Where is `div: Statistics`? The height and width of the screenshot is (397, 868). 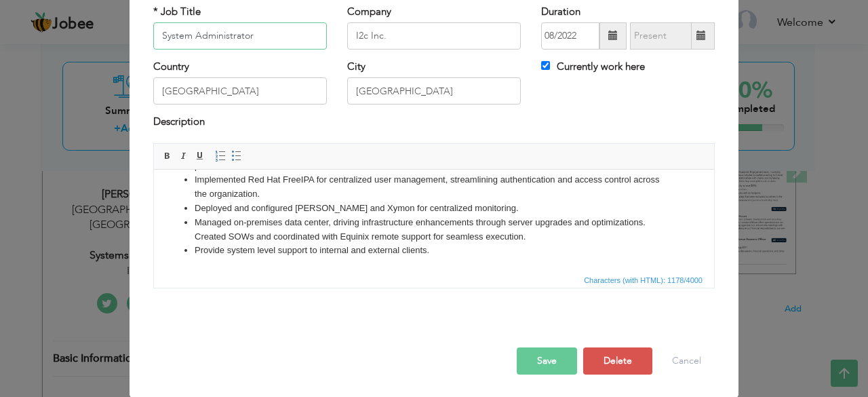
div: Statistics is located at coordinates (643, 280).